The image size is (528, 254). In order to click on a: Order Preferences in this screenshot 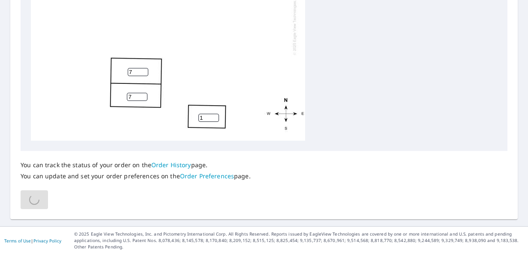, I will do `click(207, 176)`.